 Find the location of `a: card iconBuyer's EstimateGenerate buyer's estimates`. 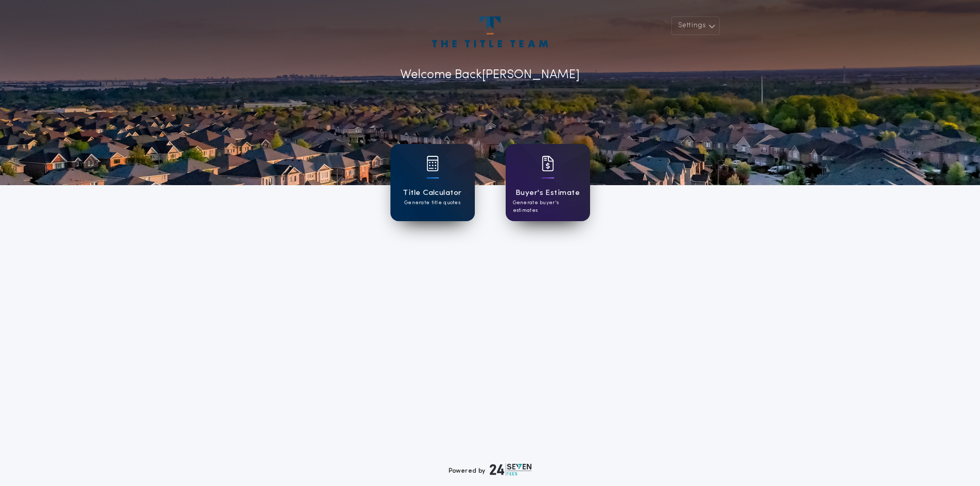

a: card iconBuyer's EstimateGenerate buyer's estimates is located at coordinates (548, 182).